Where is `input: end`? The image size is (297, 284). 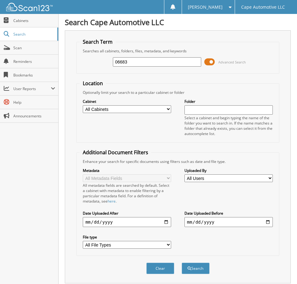
input: end is located at coordinates (228, 222).